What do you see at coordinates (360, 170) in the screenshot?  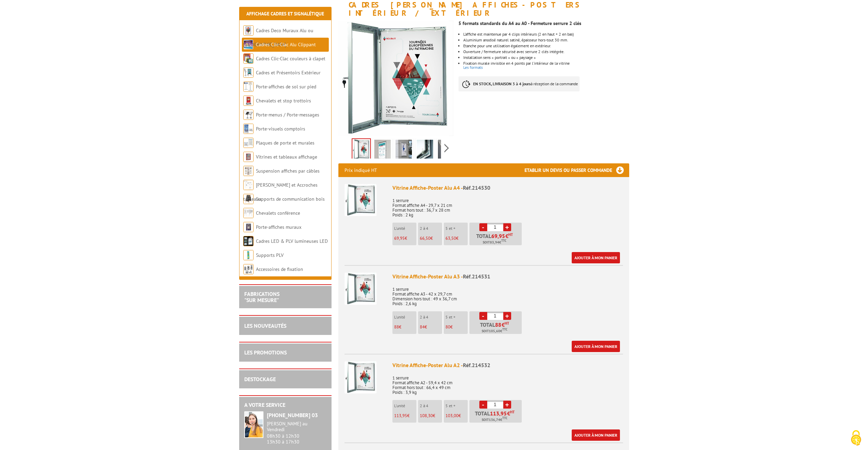 I see `p: Prix indiqué HT` at bounding box center [360, 170].